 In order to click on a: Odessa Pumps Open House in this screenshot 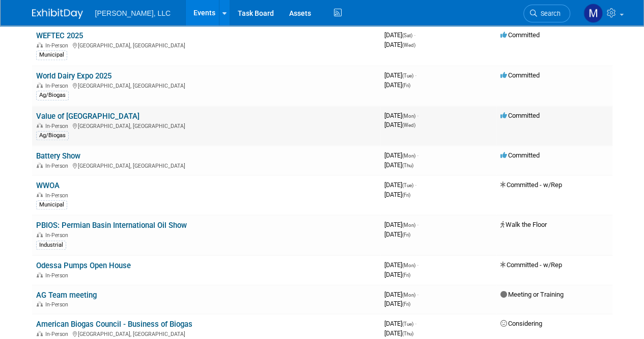, I will do `click(84, 265)`.